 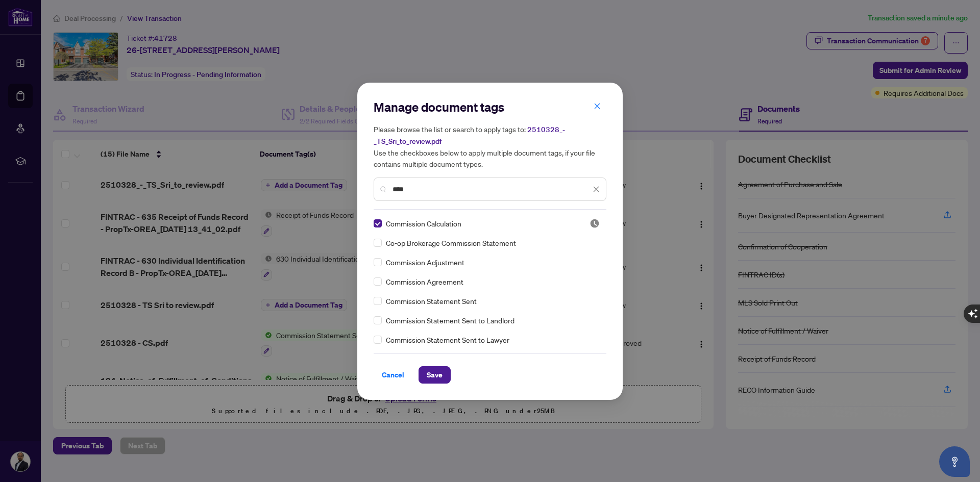 I want to click on span: Commission Agreement, so click(x=425, y=281).